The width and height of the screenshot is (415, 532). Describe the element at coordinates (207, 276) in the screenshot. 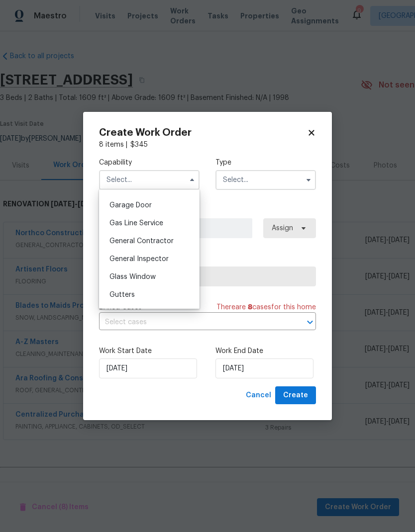

I see `span: Select trade partner` at that location.